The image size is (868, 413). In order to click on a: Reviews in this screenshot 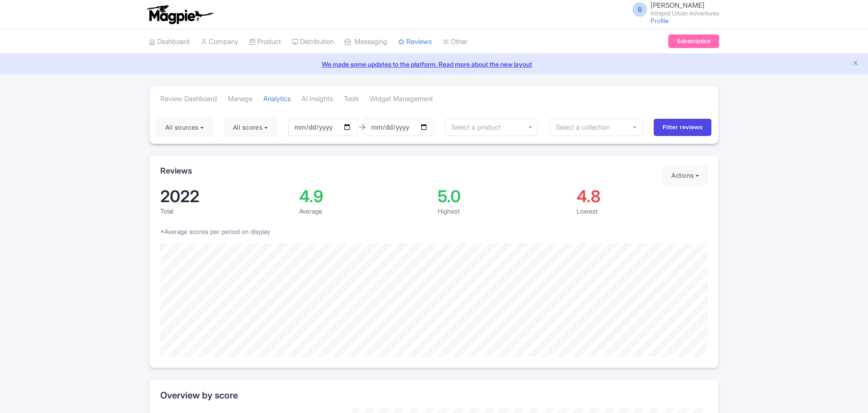, I will do `click(415, 42)`.